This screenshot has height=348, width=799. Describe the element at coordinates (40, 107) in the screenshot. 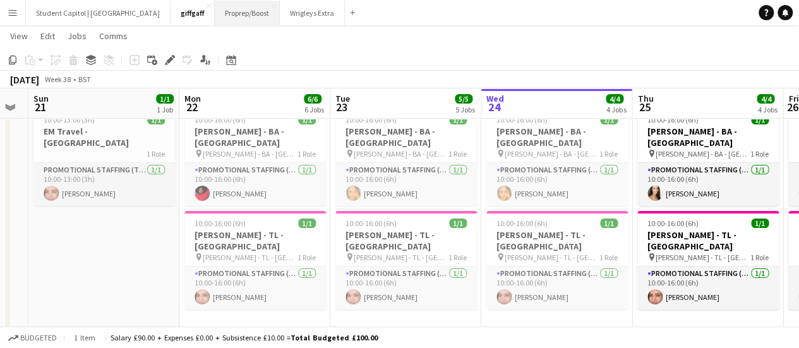

I see `span: 21` at that location.